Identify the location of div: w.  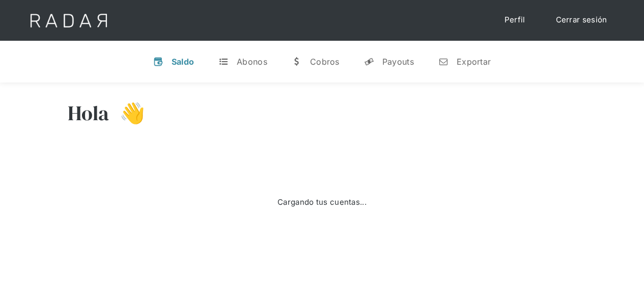
(297, 62).